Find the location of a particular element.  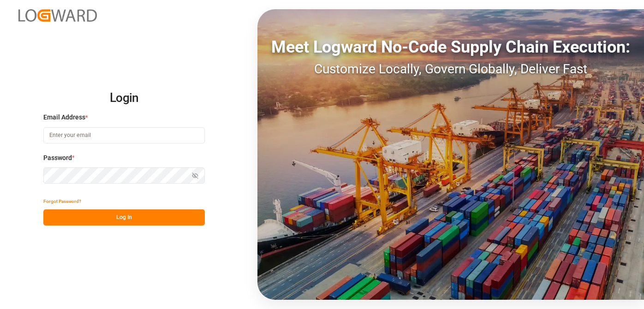

button: Log In is located at coordinates (124, 217).